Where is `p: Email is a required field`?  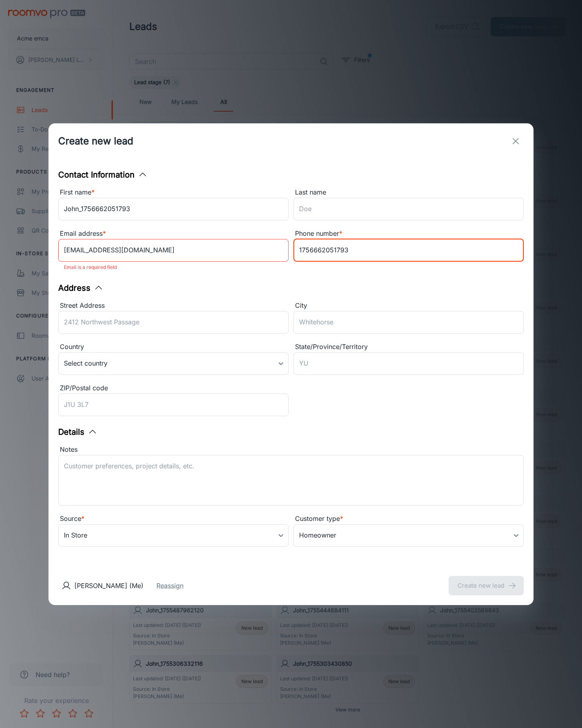
p: Email is a required field is located at coordinates (173, 267).